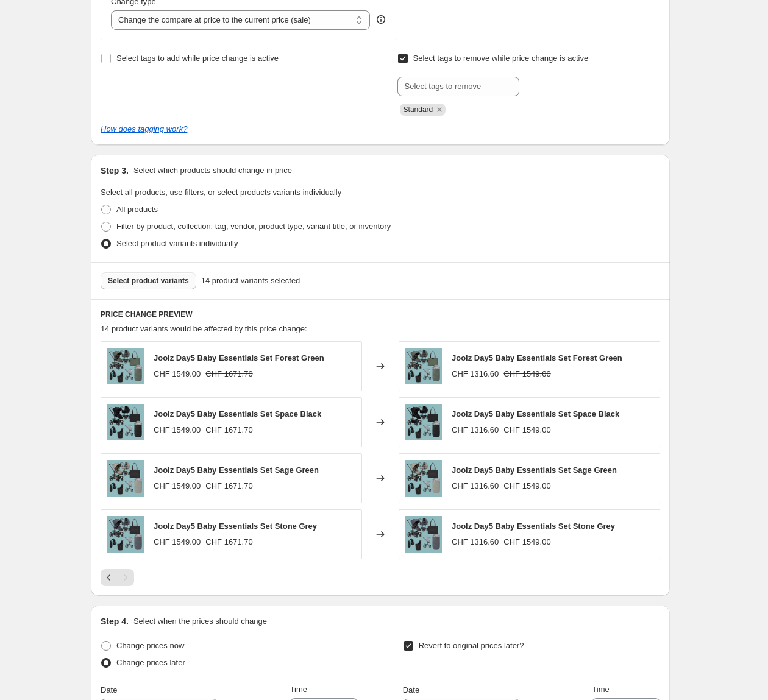 This screenshot has width=768, height=700. Describe the element at coordinates (114, 622) in the screenshot. I see `h2: Step 4.` at that location.